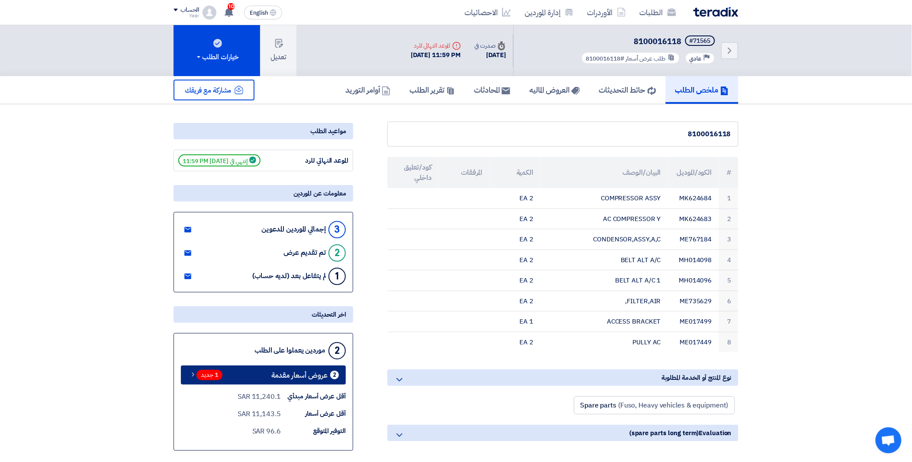 The image size is (912, 462). What do you see at coordinates (293, 229) in the screenshot?
I see `div: إجمالي الموردين المدعوين` at bounding box center [293, 229].